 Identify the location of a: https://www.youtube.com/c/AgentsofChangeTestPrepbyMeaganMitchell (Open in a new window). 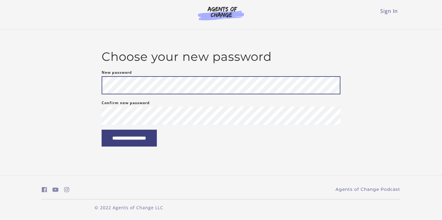
(56, 189).